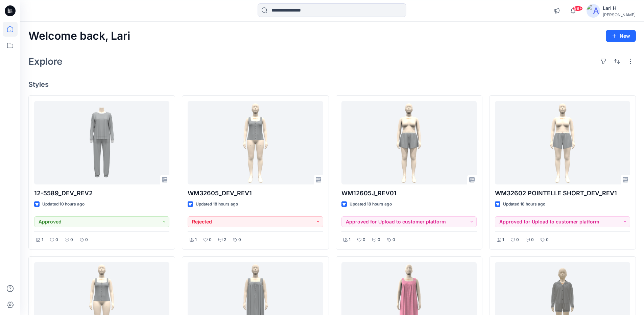  I want to click on p: WM12605J_REV01, so click(409, 193).